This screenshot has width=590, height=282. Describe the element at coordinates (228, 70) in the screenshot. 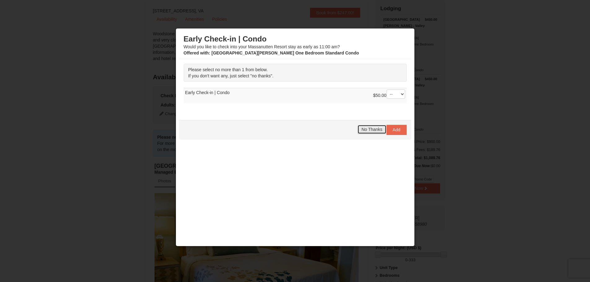

I see `span: Please select no more than 1 from below.` at that location.